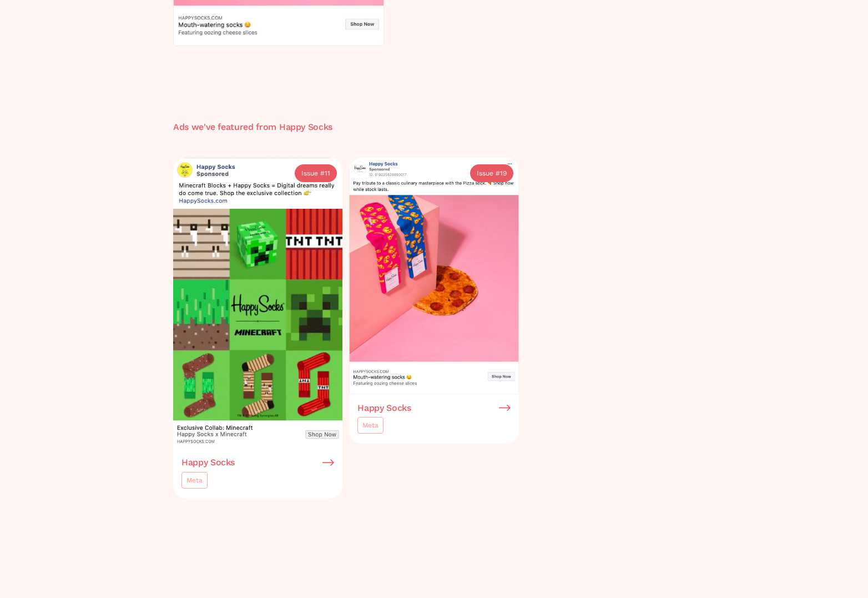  I want to click on div: 11, so click(328, 173).